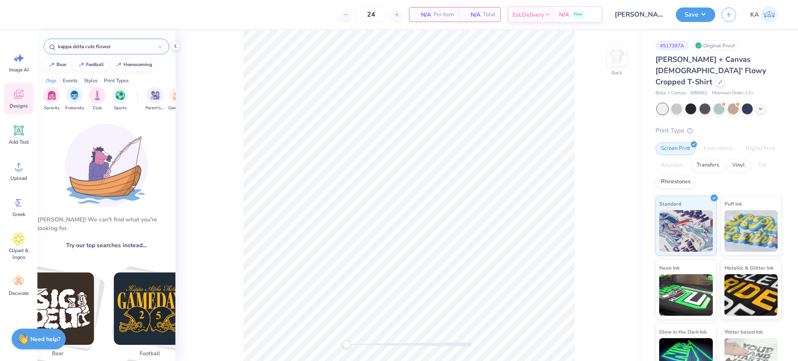 The height and width of the screenshot is (361, 798). What do you see at coordinates (764, 15) in the screenshot?
I see `a: KA` at bounding box center [764, 15].